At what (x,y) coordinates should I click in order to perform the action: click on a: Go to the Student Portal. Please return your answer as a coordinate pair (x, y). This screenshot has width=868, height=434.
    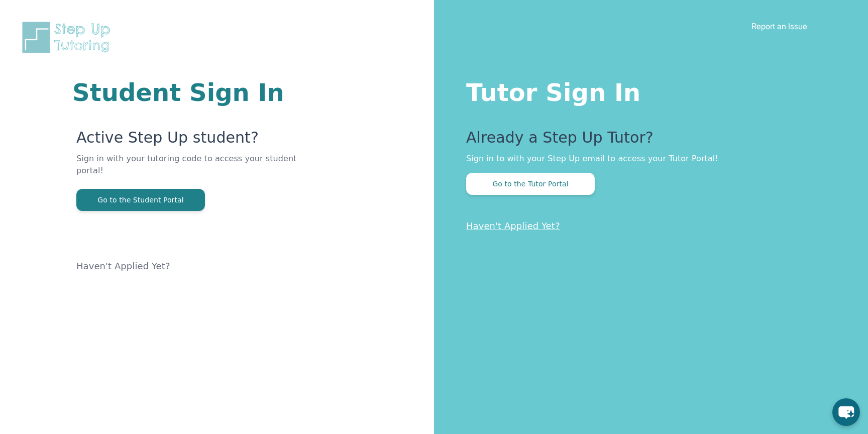
    Looking at the image, I should click on (141, 200).